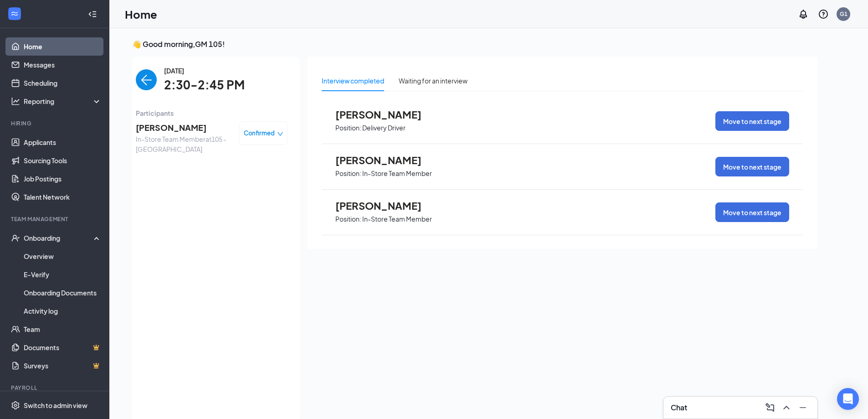  Describe the element at coordinates (433, 81) in the screenshot. I see `div: Waiting for an interview` at that location.